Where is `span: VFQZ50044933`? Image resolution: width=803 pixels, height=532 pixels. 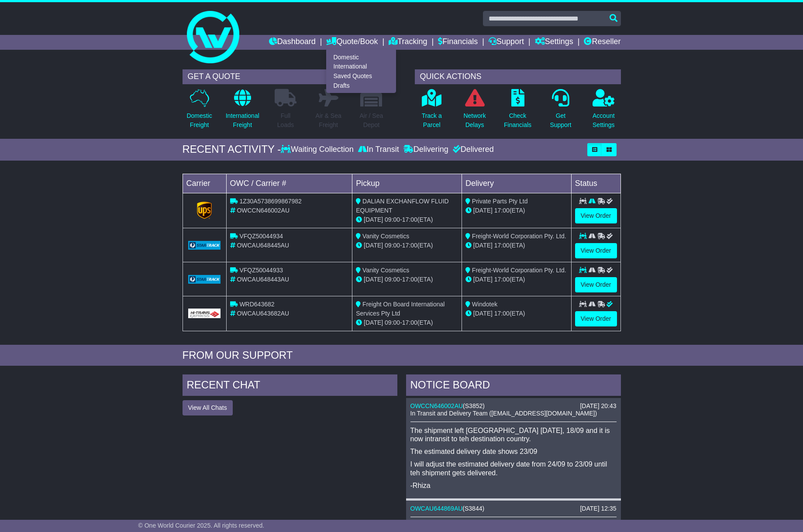 span: VFQZ50044933 is located at coordinates (261, 270).